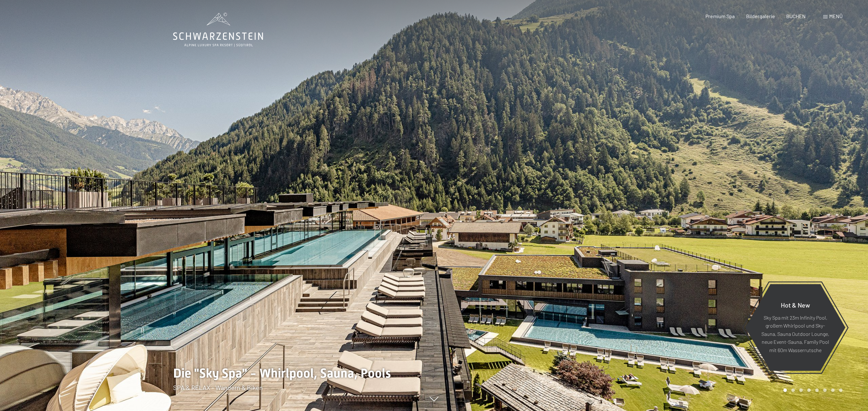 The width and height of the screenshot is (868, 411). I want to click on div: Carousel Page 8, so click(841, 390).